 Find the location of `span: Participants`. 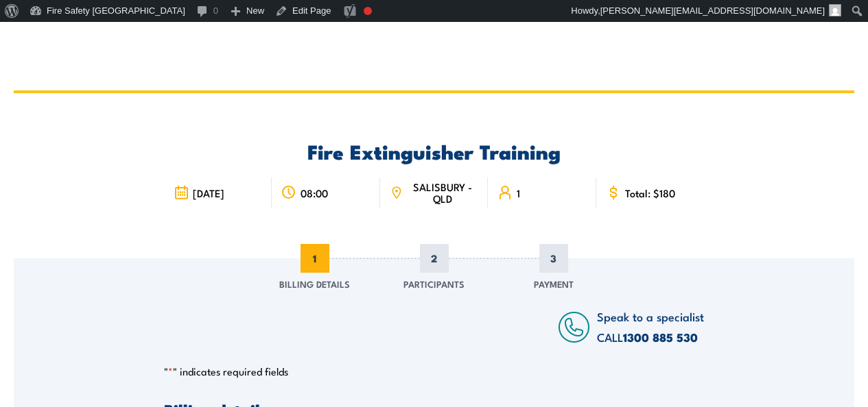

span: Participants is located at coordinates (434, 284).